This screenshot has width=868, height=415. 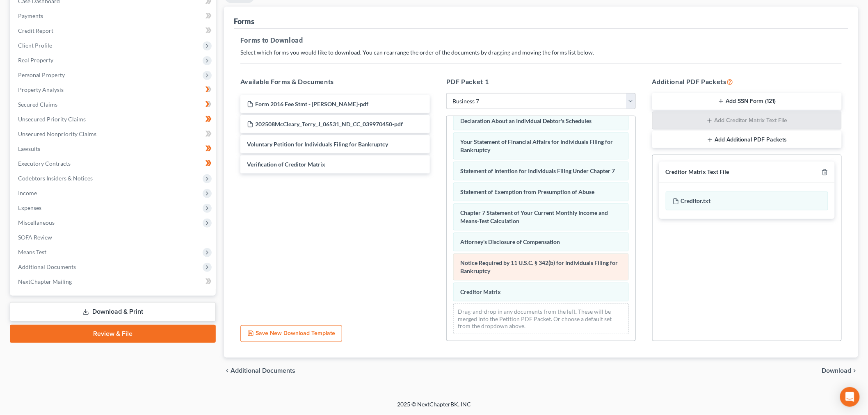 What do you see at coordinates (748, 102) in the screenshot?
I see `button: Add SSN Form (121)` at bounding box center [748, 102].